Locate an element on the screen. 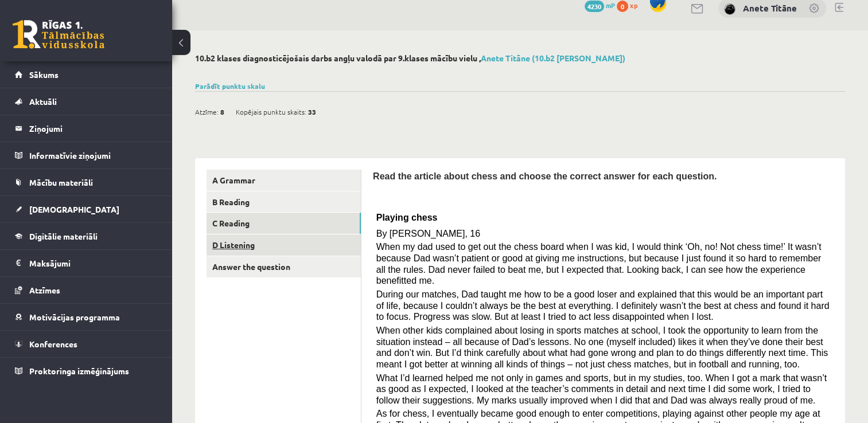 This screenshot has width=868, height=423. span: Proktoringa izmēģinājums is located at coordinates (79, 371).